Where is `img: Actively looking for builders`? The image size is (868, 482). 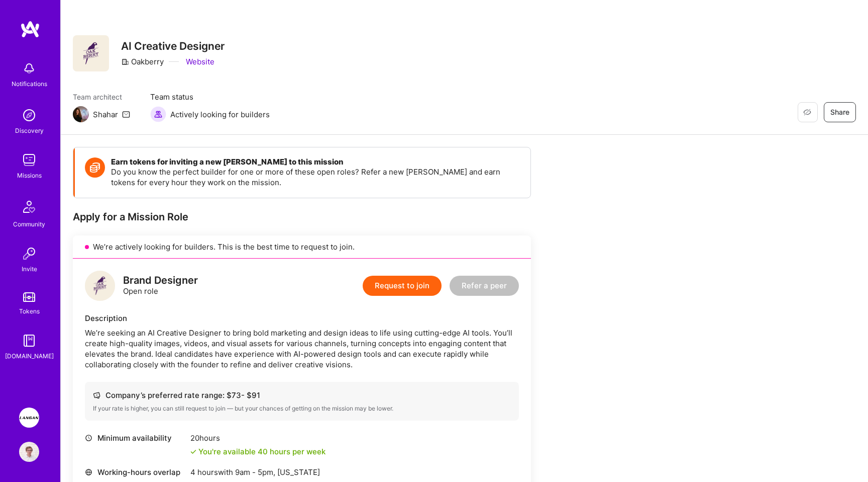
img: Actively looking for builders is located at coordinates (158, 115).